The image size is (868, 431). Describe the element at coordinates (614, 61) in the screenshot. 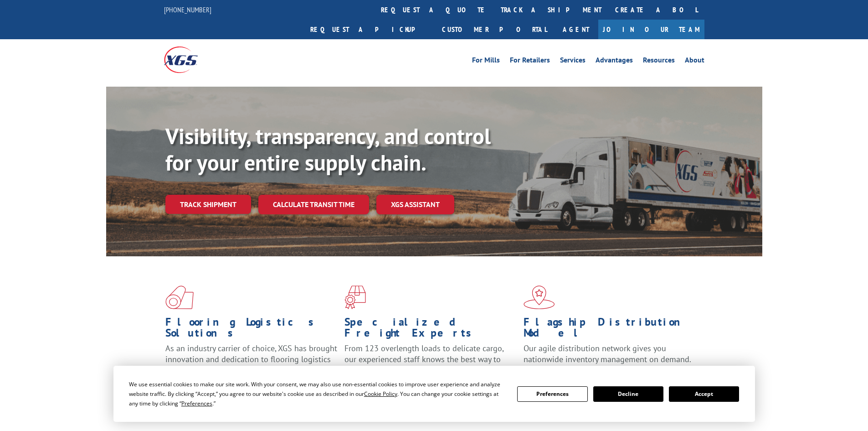

I see `a: Advantages` at that location.